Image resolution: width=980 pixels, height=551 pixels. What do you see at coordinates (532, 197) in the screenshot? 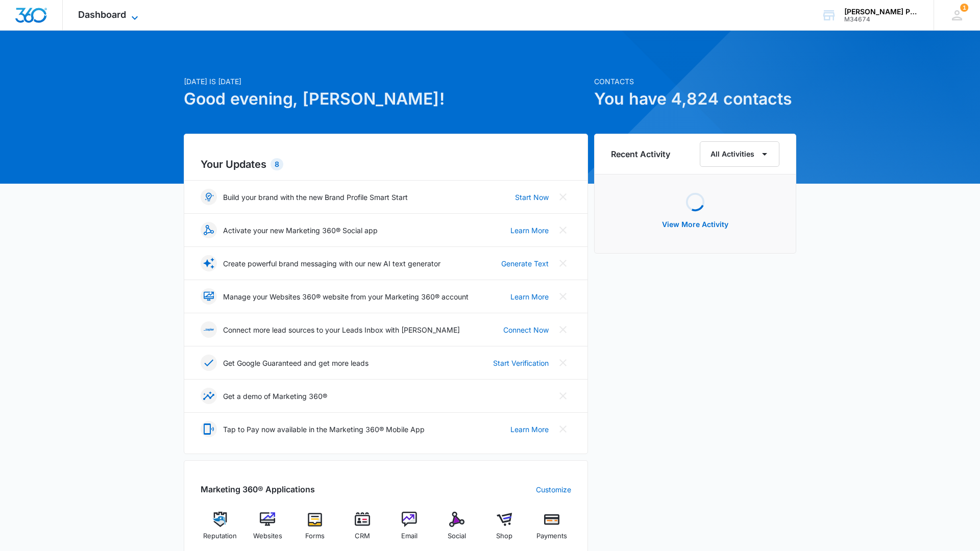
I see `a: Start Now` at bounding box center [532, 197].